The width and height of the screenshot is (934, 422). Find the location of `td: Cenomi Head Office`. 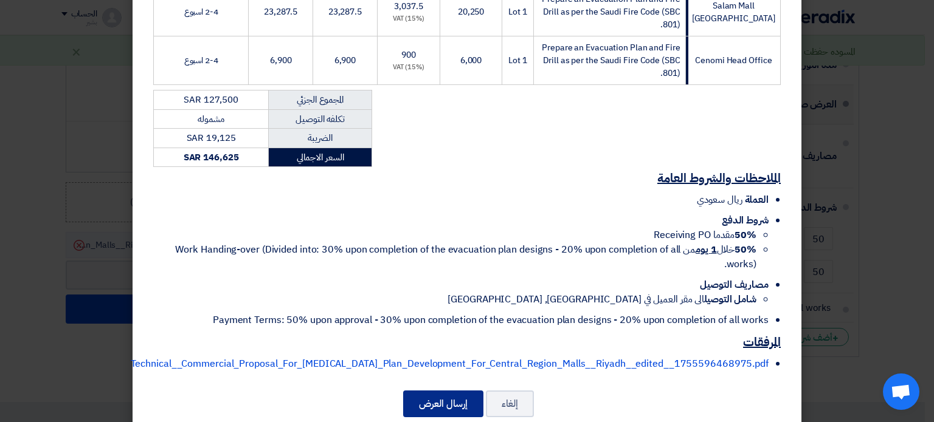

td: Cenomi Head Office is located at coordinates (732, 61).